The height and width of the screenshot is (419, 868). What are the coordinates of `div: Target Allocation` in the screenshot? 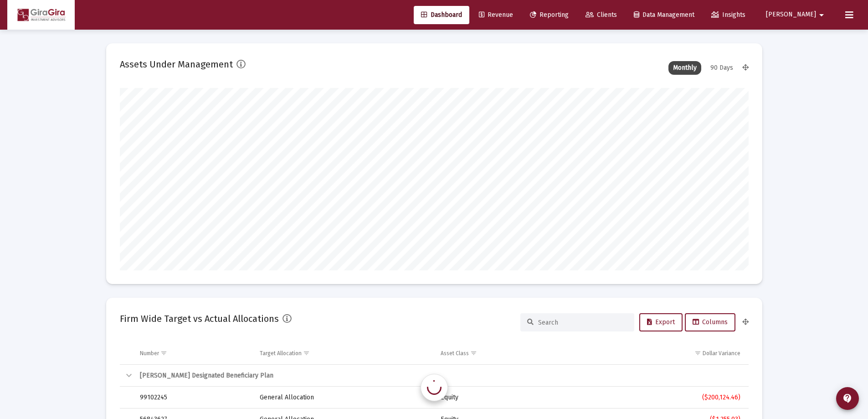 It's located at (281, 354).